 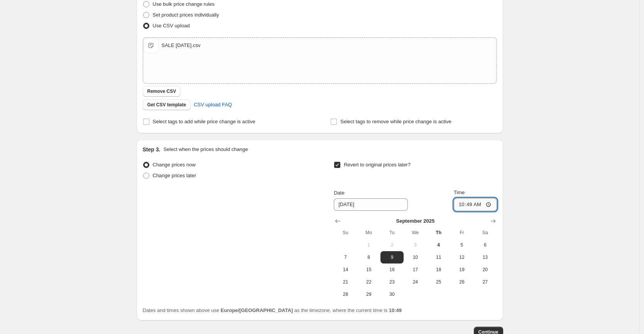 What do you see at coordinates (345, 258) in the screenshot?
I see `span: 7` at bounding box center [345, 258].